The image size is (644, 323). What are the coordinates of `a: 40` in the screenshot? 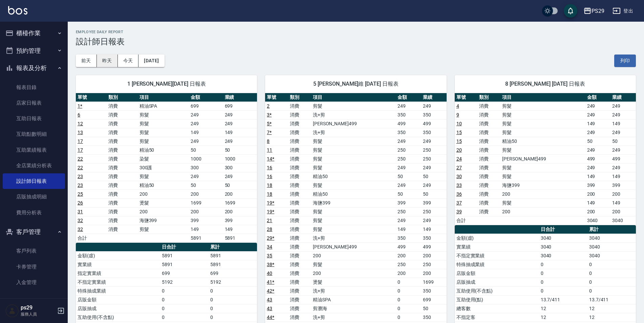 It's located at (269, 273).